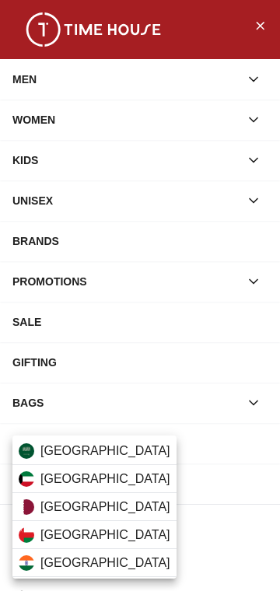  Describe the element at coordinates (26, 507) in the screenshot. I see `img: Qatar` at that location.